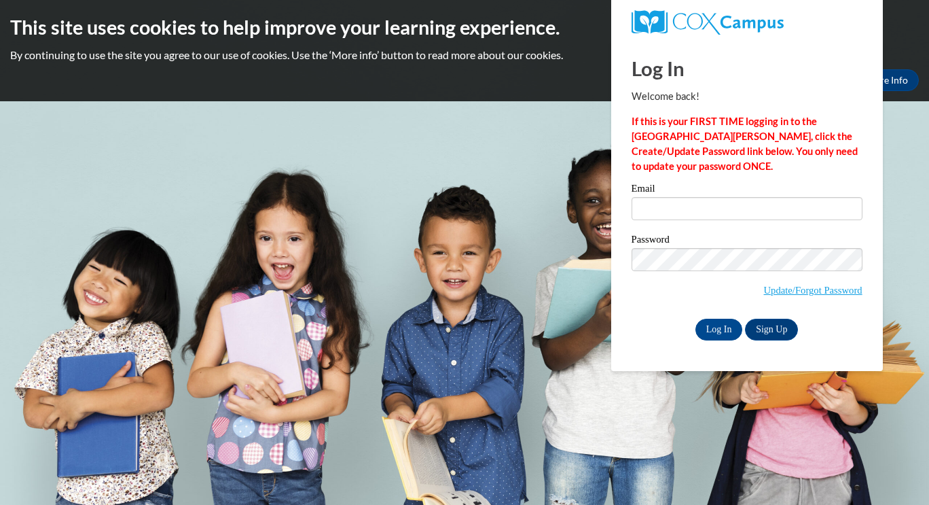 The width and height of the screenshot is (929, 505). Describe the element at coordinates (813, 290) in the screenshot. I see `a: Update/Forgot Password` at that location.